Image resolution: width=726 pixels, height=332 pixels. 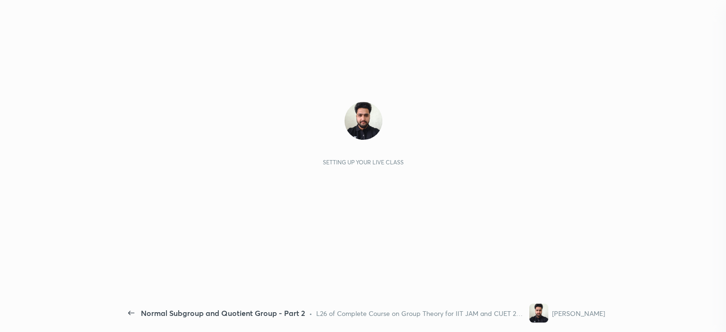 What do you see at coordinates (421, 313) in the screenshot?
I see `div: L26 of Complete Course on Group Theory for IIT JAM and CUET 2026/27` at bounding box center [421, 313].